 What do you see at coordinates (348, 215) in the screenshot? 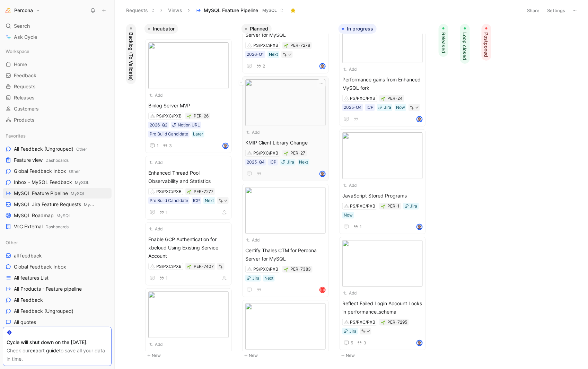
I see `div: Now` at bounding box center [348, 215].